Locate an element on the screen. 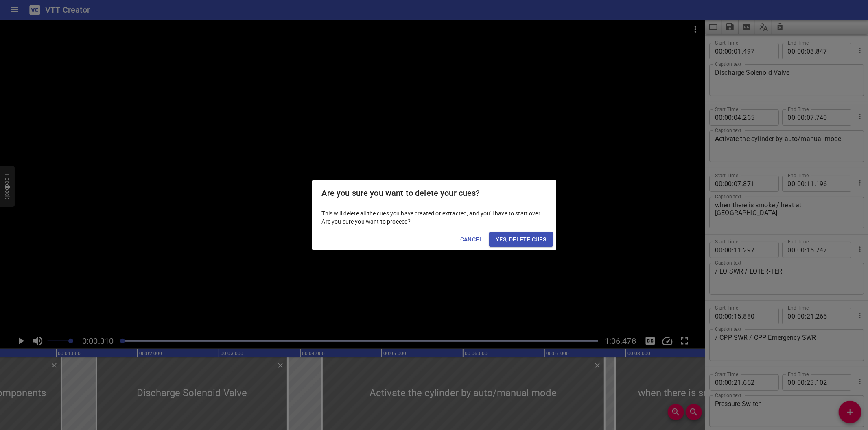 Image resolution: width=868 pixels, height=430 pixels. h2: Are you sure you want to delete your cues? is located at coordinates (434, 193).